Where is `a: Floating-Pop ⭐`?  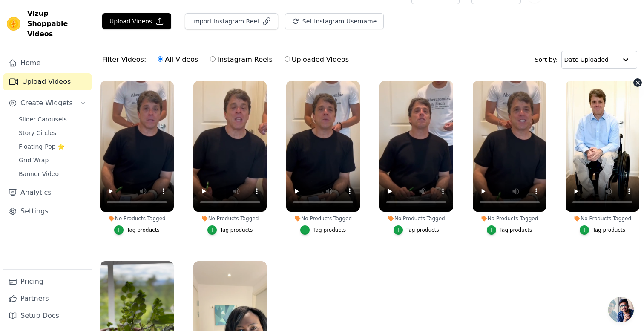 a: Floating-Pop ⭐ is located at coordinates (52, 146).